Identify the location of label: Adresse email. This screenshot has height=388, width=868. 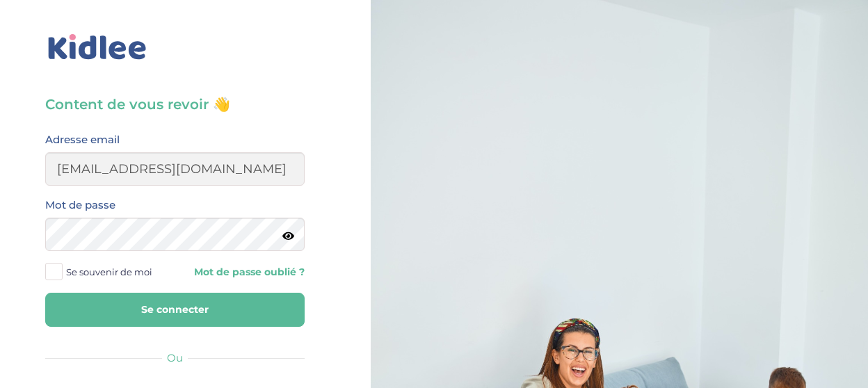
(82, 140).